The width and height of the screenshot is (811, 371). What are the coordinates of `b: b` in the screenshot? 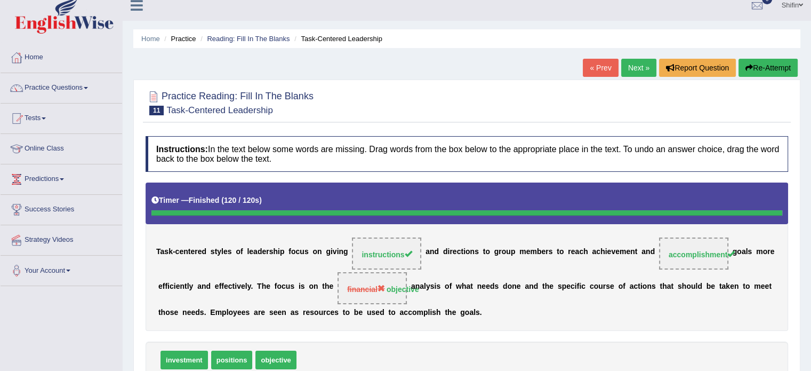 It's located at (356, 312).